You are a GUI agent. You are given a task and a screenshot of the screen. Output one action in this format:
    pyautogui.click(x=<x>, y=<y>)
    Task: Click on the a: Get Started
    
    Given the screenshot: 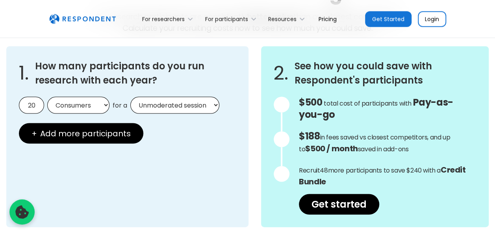 What is the action you would take?
    pyautogui.click(x=388, y=19)
    